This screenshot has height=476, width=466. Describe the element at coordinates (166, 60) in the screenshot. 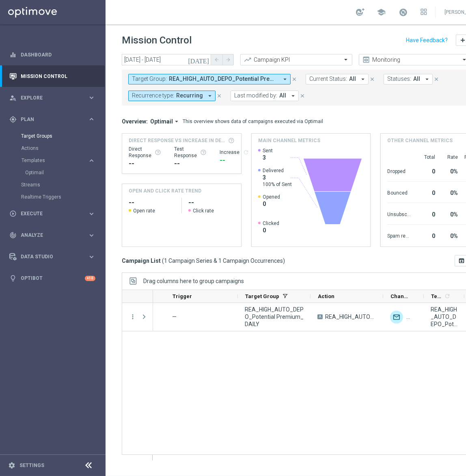

I see `input: Select date range` at that location.